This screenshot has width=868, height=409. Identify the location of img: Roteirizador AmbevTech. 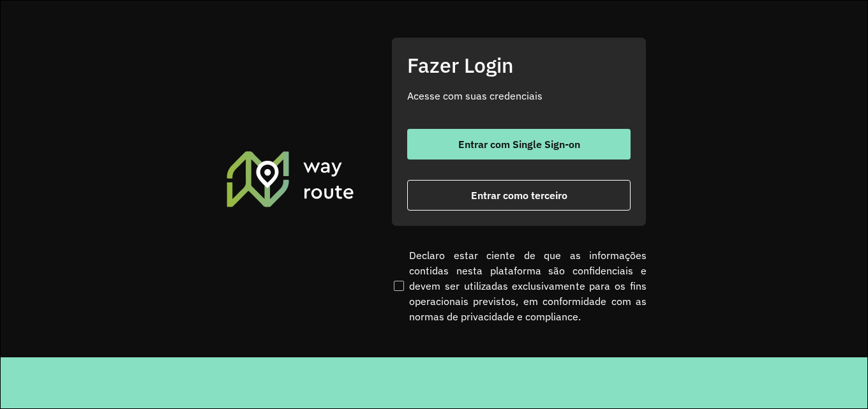
(291, 178).